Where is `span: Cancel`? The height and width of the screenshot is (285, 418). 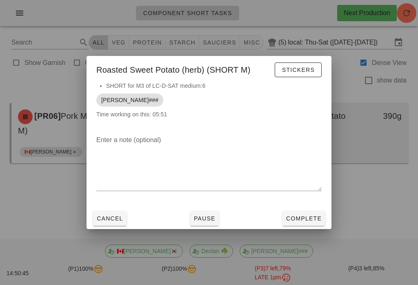
span: Cancel is located at coordinates (110, 218).